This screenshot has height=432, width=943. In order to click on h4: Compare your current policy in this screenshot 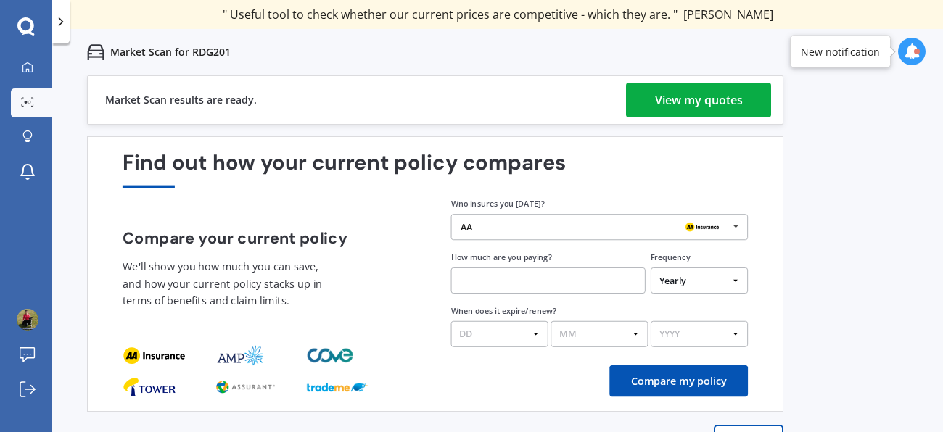, I will do `click(271, 238)`.